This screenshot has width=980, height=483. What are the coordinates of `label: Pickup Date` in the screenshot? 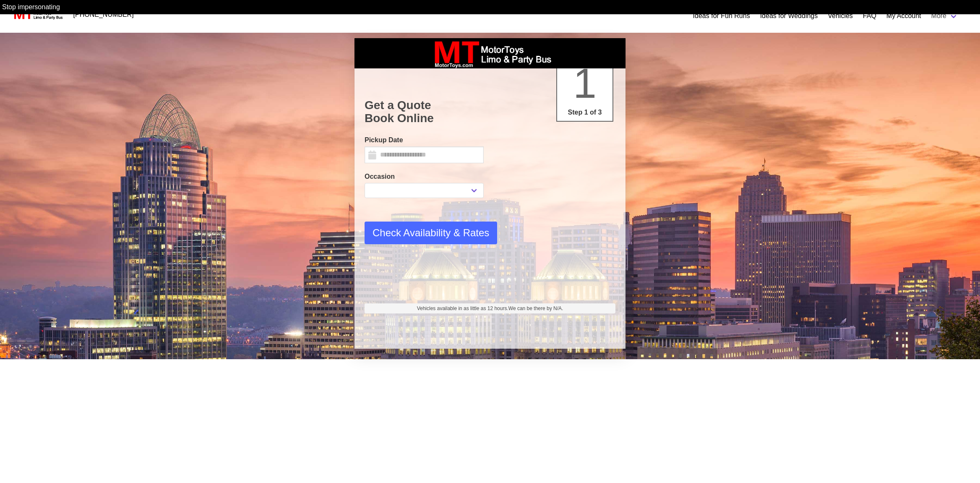 It's located at (424, 140).